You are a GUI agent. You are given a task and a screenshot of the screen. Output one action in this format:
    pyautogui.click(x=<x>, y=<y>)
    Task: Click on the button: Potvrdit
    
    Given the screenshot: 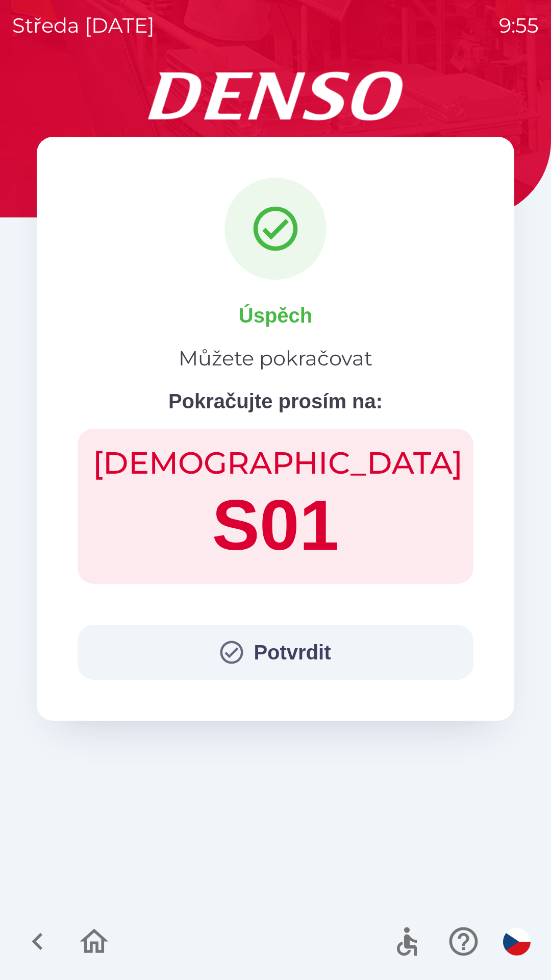 What is the action you would take?
    pyautogui.click(x=276, y=652)
    